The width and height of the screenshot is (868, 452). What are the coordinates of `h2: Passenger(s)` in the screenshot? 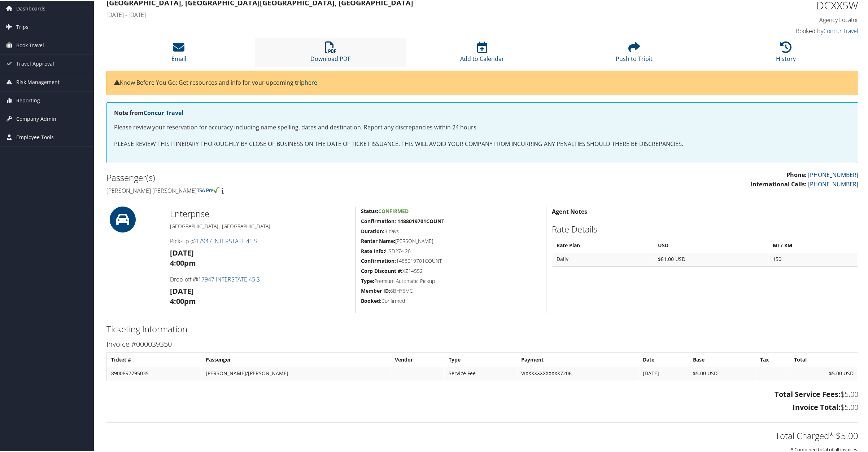 It's located at (292, 177).